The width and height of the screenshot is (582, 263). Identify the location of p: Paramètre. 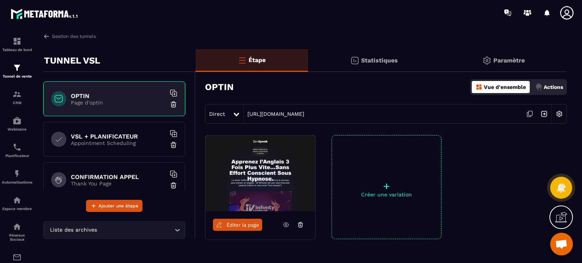
(509, 60).